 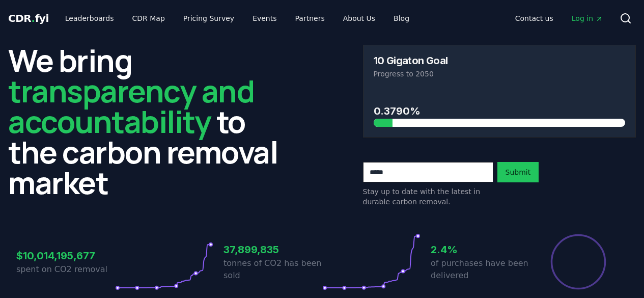 What do you see at coordinates (499, 74) in the screenshot?
I see `p: Progress to 2050` at bounding box center [499, 74].